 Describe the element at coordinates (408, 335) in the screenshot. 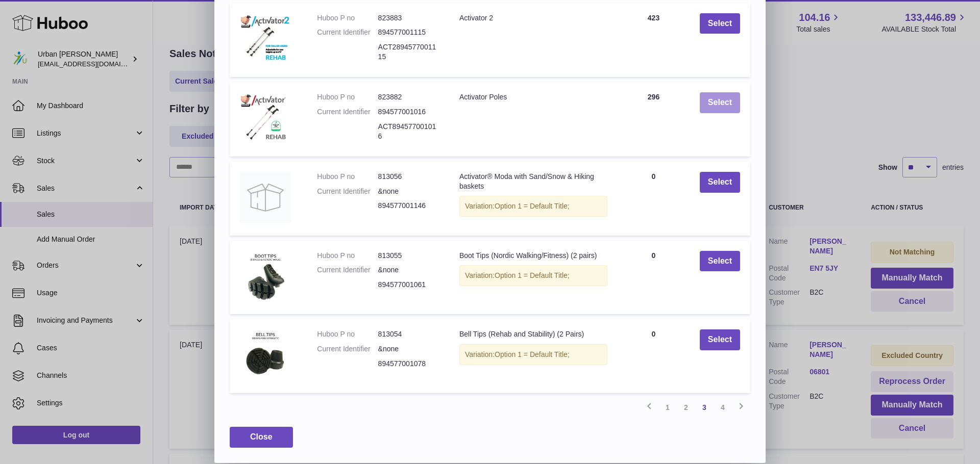

I see `dd: 813054` at that location.